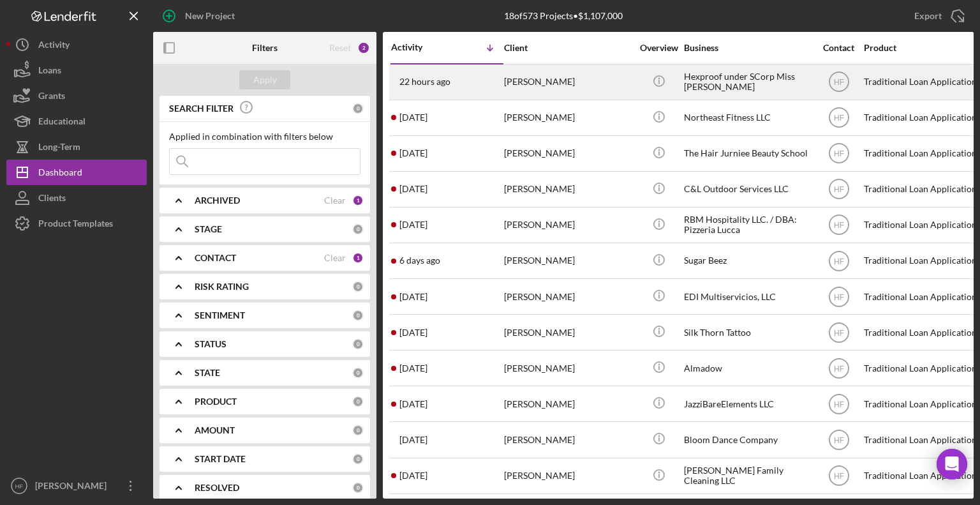  Describe the element at coordinates (414, 404) in the screenshot. I see `time: 2025-08-04 17:46` at that location.